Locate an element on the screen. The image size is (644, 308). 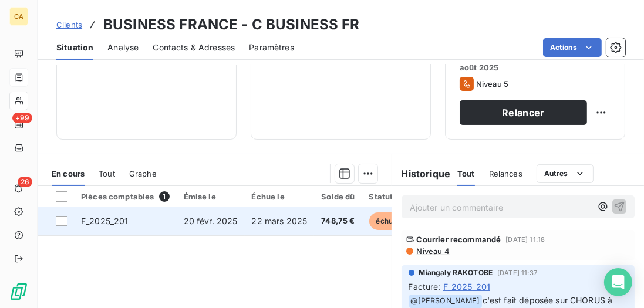
div: Émise le is located at coordinates (211, 196).